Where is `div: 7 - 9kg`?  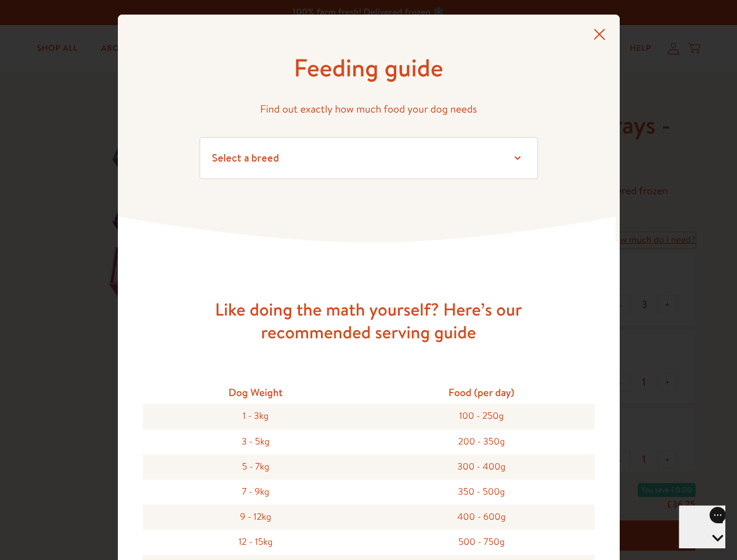
div: 7 - 9kg is located at coordinates (256, 492).